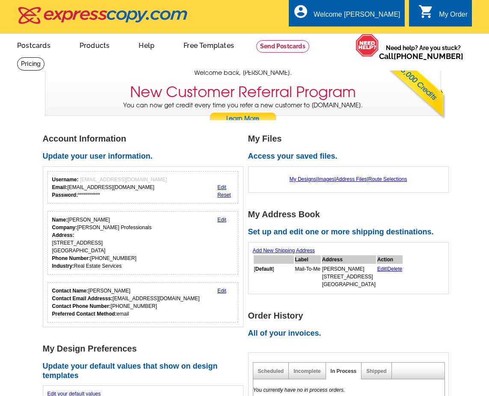 This screenshot has width=489, height=396. What do you see at coordinates (145, 371) in the screenshot?
I see `h2: Update your default values that show on design templates` at bounding box center [145, 371].